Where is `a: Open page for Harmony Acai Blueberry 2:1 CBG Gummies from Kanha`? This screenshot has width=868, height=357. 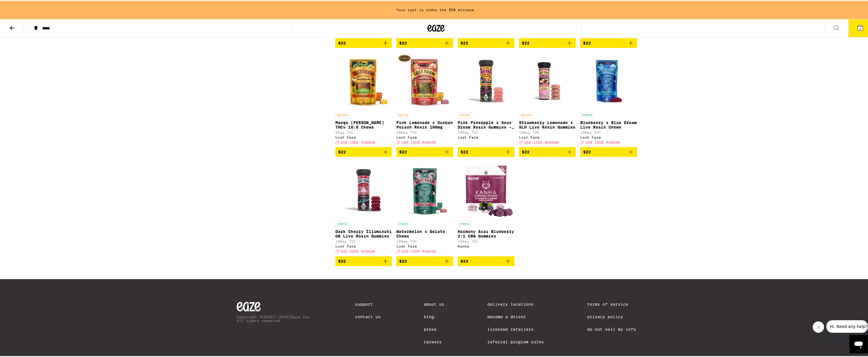 a: Open page for Harmony Acai Blueberry 2:1 CBG Gummies from Kanha is located at coordinates (486, 208).